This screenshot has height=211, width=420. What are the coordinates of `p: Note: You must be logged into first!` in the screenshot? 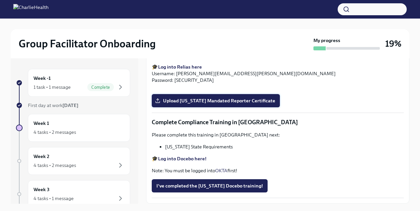 It's located at (277, 171).